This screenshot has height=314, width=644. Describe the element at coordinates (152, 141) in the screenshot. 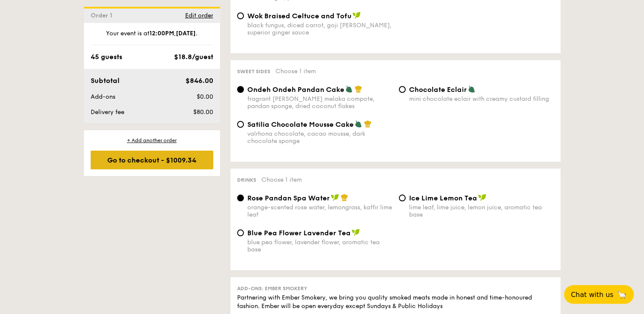

I see `div: + Add another order` at that location.